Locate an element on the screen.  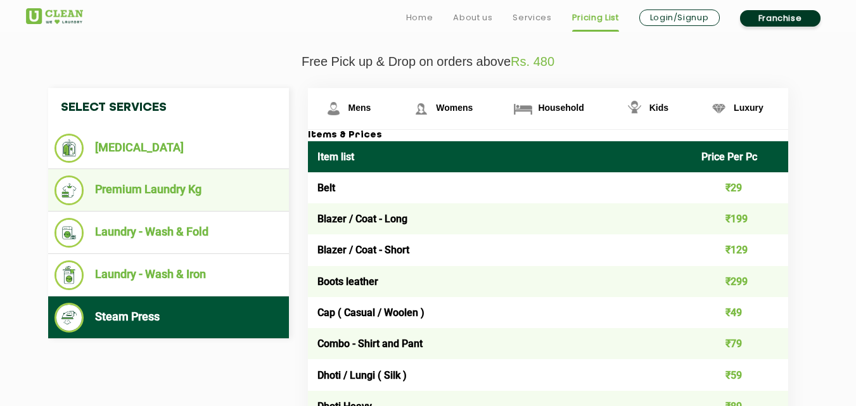
td: Blazer / Coat - Short is located at coordinates (500, 250).